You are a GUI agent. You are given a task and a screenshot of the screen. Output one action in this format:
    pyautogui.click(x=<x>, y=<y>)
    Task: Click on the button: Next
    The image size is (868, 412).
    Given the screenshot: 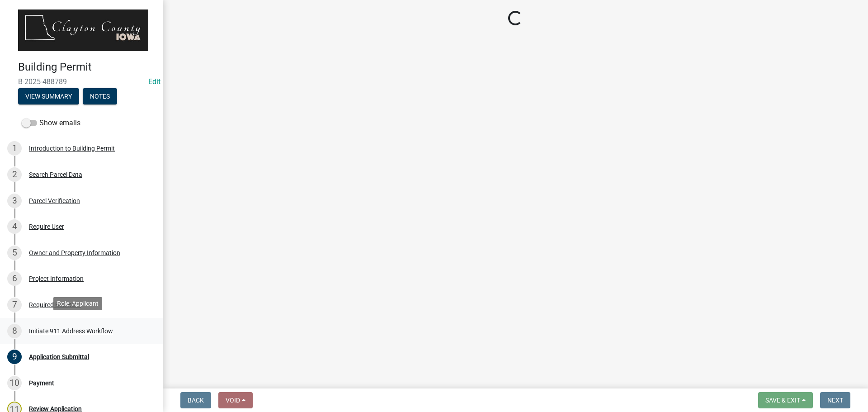 What is the action you would take?
    pyautogui.click(x=835, y=400)
    